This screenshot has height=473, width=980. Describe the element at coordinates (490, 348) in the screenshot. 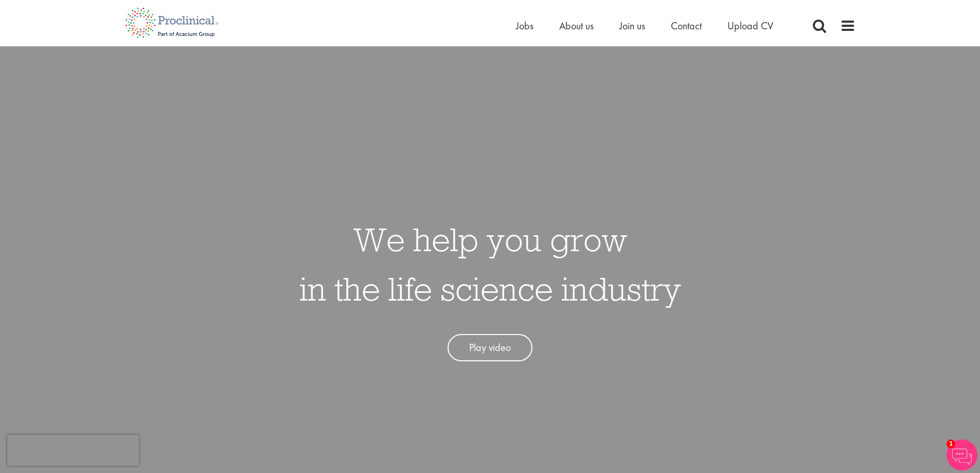

I see `a: Play video` at that location.